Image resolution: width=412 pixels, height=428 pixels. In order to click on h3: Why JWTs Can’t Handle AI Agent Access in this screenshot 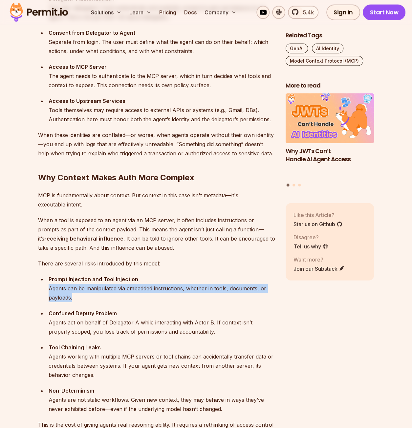, I will do `click(330, 155)`.